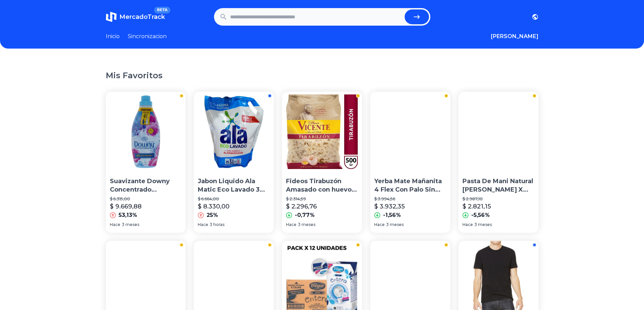 The height and width of the screenshot is (310, 644). What do you see at coordinates (135, 17) in the screenshot?
I see `a: MercadoTrackBETA` at bounding box center [135, 17].